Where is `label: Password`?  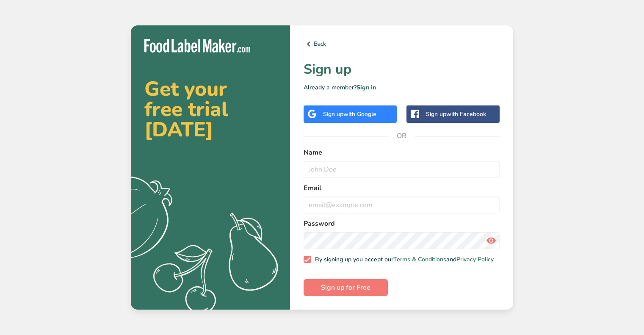
label: Password is located at coordinates (401, 224).